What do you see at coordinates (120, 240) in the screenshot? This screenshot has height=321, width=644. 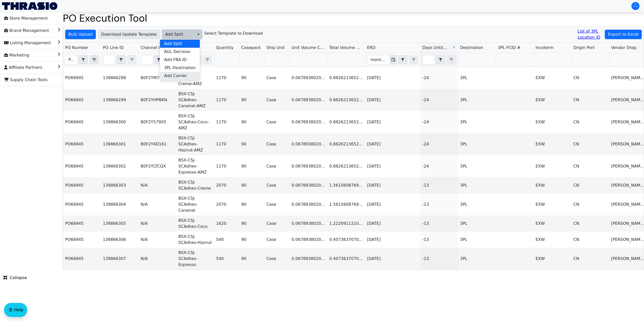 I see `td: 139866306` at bounding box center [120, 240].